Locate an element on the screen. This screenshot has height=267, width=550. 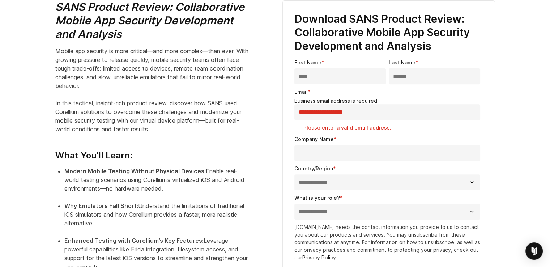
div: Open Intercom Messenger is located at coordinates (534, 251).